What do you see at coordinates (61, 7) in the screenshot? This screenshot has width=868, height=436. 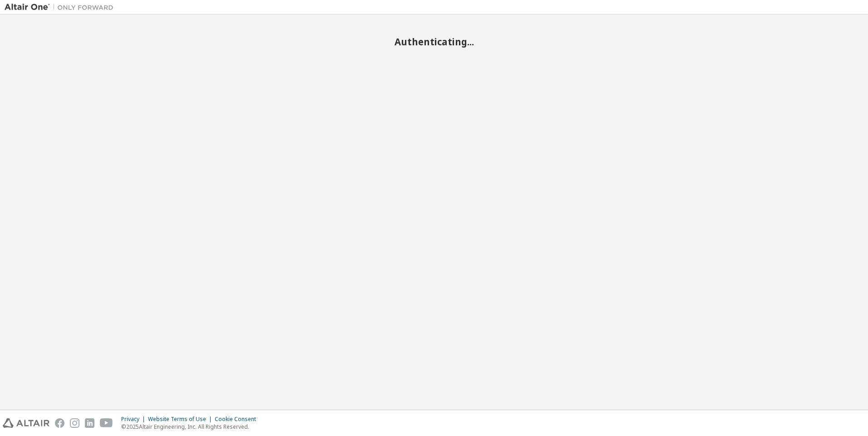 I see `img: Altair One` at bounding box center [61, 7].